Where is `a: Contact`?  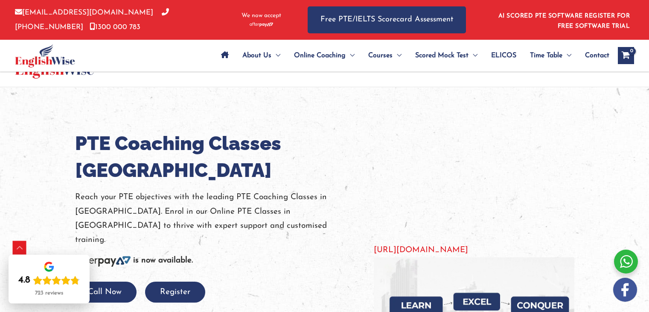 a: Contact is located at coordinates (594, 55).